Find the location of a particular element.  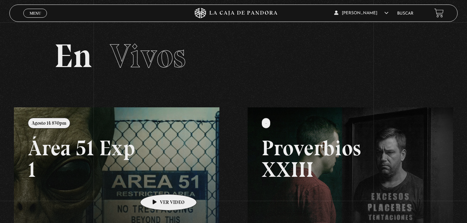

span: Cerrar is located at coordinates (35, 19).